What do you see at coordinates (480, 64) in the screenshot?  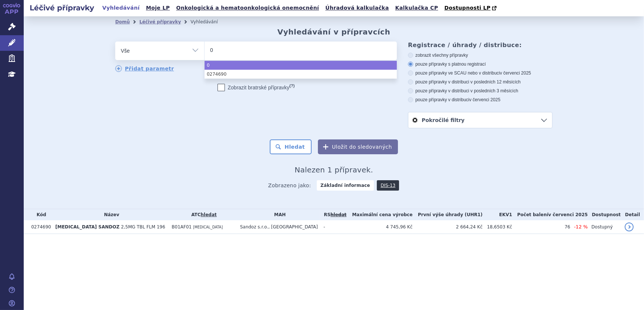 I see `label: pouze přípravky s platnou registrací` at bounding box center [480, 64].